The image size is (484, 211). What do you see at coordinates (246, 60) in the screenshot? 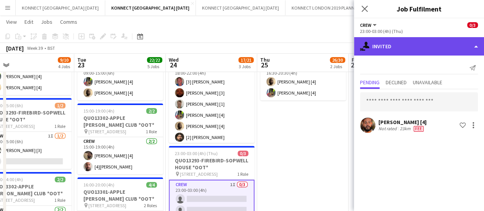
I see `span: 17/21` at bounding box center [246, 60].